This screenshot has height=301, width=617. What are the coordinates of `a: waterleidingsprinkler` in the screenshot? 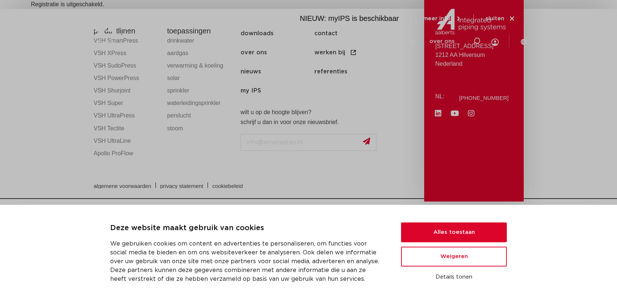 It's located at (200, 103).